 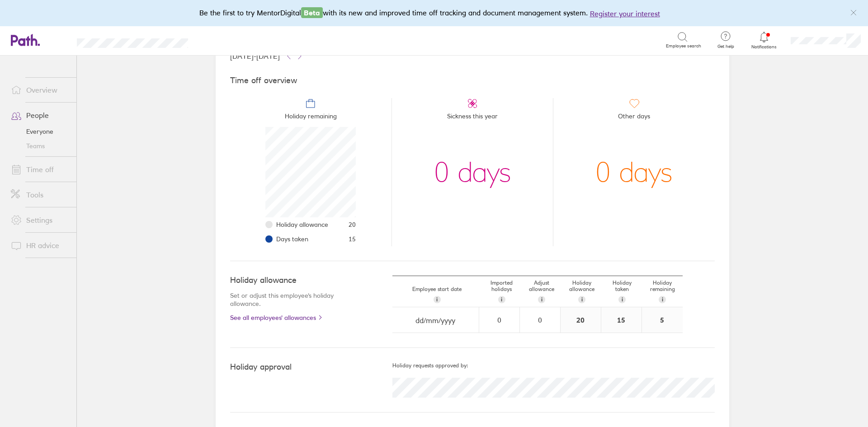 What do you see at coordinates (293, 281) in the screenshot?
I see `h4: Holiday allowance` at bounding box center [293, 281].